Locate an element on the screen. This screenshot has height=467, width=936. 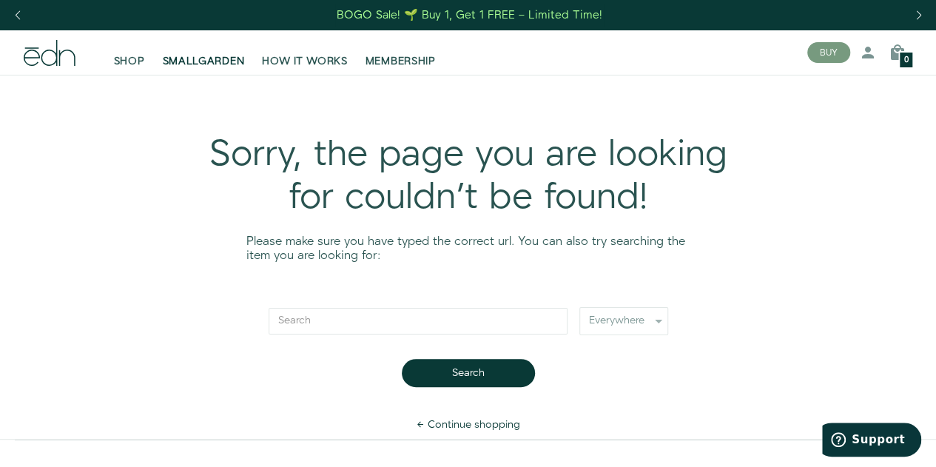
a: BOGO Sale! 🌱 Buy 1, Get 1 FREE – Limited Time! is located at coordinates (469, 15).